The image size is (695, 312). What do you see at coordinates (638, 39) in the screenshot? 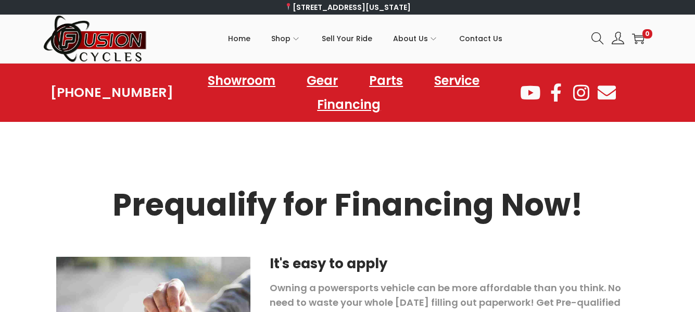
I see `a: 0` at bounding box center [638, 39].